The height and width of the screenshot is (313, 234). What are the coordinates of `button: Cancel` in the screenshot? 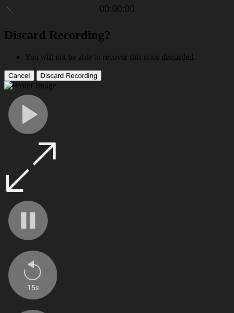 It's located at (19, 75).